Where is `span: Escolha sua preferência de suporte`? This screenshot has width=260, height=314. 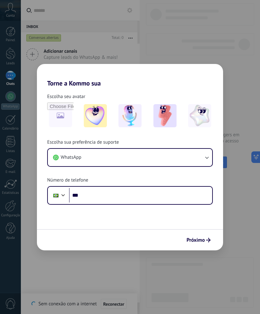
span: Escolha sua preferência de suporte is located at coordinates (83, 142).